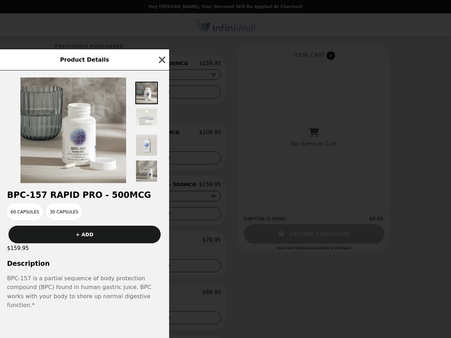 The image size is (451, 338). What do you see at coordinates (73, 130) in the screenshot?
I see `img: 60 Capsules` at bounding box center [73, 130].